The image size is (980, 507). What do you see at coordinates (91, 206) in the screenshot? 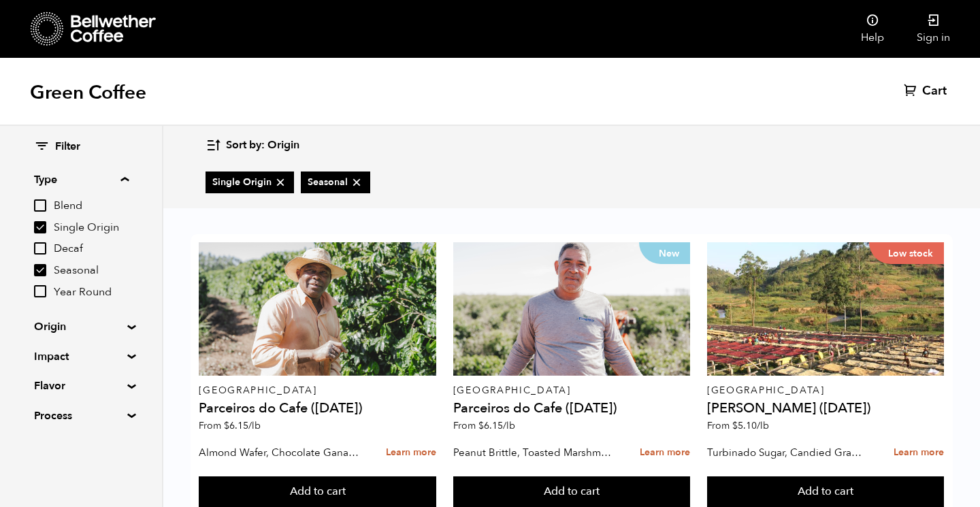
I see `span: Blend` at bounding box center [91, 206].